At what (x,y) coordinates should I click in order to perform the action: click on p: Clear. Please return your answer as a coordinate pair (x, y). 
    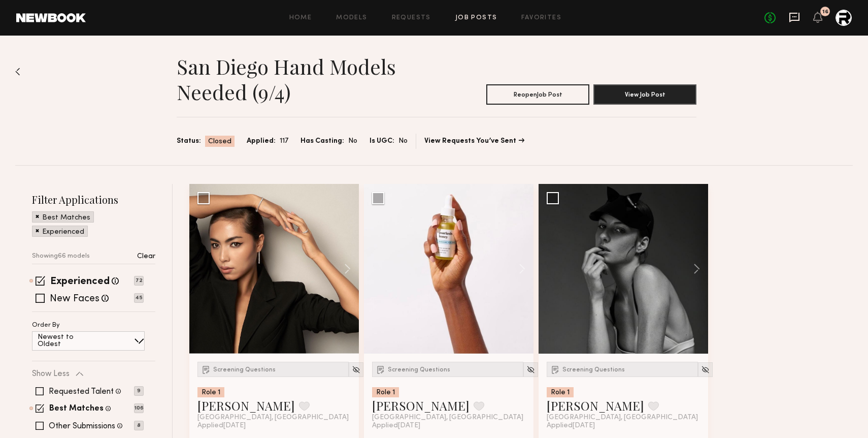
    Looking at the image, I should click on (146, 256).